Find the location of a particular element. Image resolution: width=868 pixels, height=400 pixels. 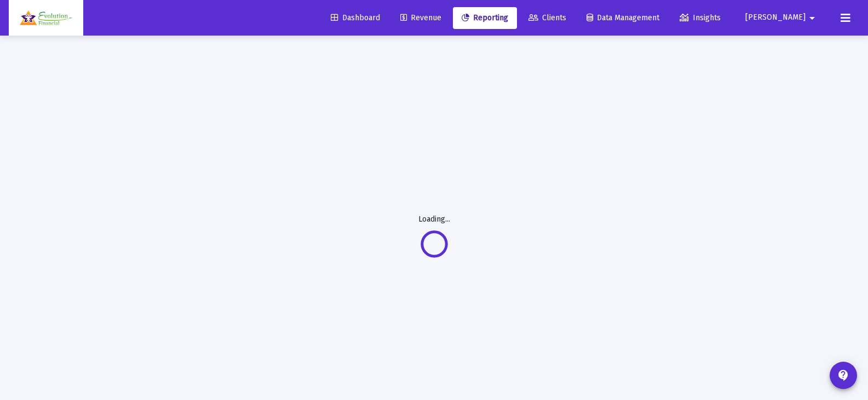

span: Dashboard is located at coordinates (355, 18).